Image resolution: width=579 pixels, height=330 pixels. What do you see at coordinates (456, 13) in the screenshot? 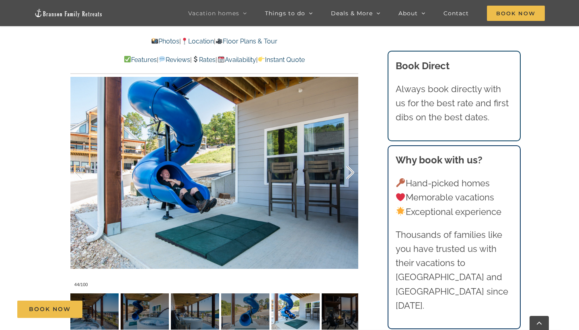
I see `span: Contact` at bounding box center [456, 13].